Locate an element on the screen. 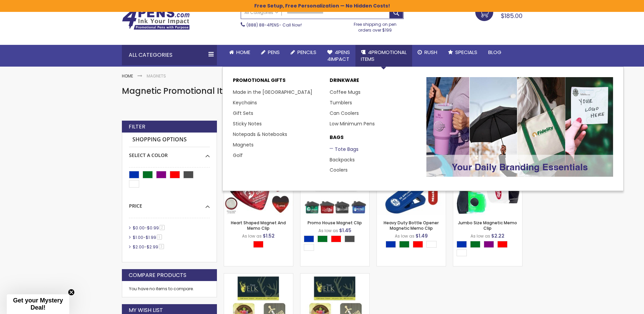  a: Golf is located at coordinates (238, 156).